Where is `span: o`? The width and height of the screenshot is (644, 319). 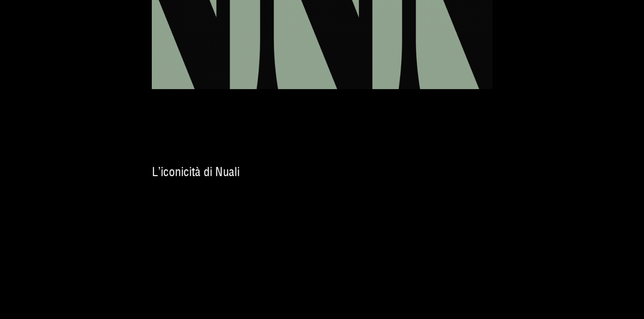 span: o is located at coordinates (172, 172).